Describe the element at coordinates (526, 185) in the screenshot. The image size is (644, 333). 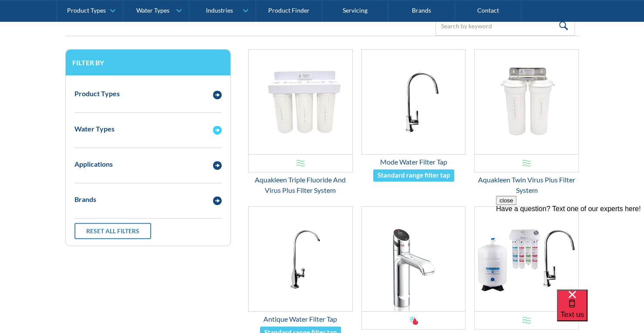
I see `div: Aquakleen Twin Virus Plus Filter System` at that location.